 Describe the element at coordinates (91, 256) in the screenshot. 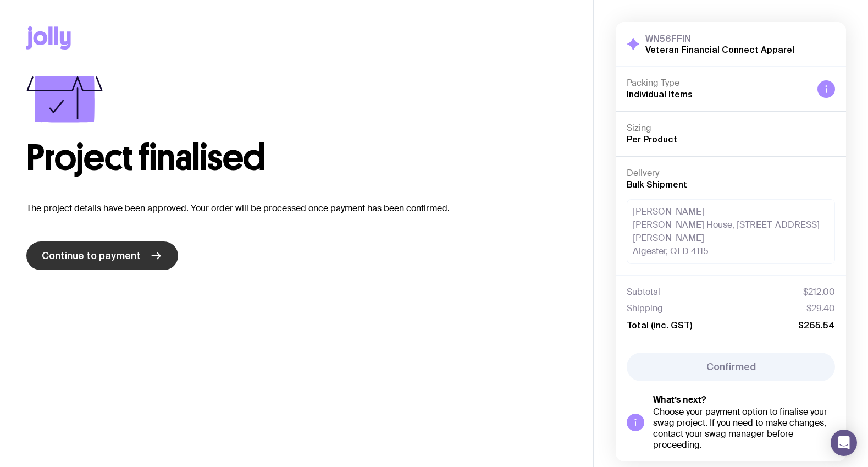

I see `span: Continue to payment` at that location.